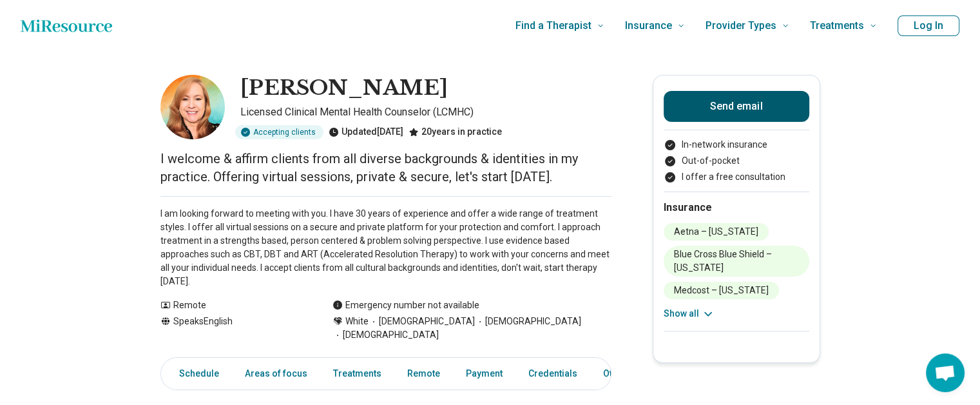 Image resolution: width=980 pixels, height=405 pixels. What do you see at coordinates (193, 107) in the screenshot?
I see `img: Sheri Moroe, Licensed Clinical Mental Health Counselor (LCMHC)` at bounding box center [193, 107].